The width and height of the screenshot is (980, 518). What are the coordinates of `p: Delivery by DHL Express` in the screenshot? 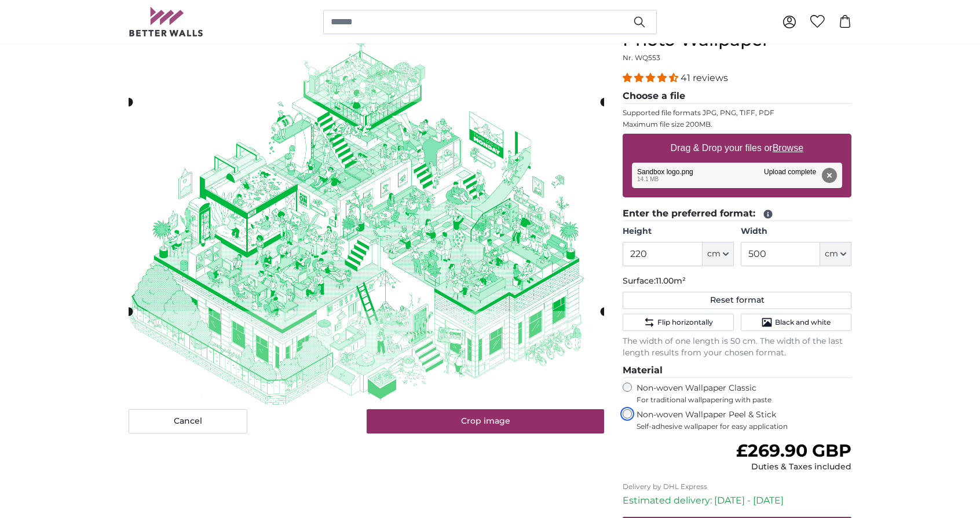 It's located at (737, 487).